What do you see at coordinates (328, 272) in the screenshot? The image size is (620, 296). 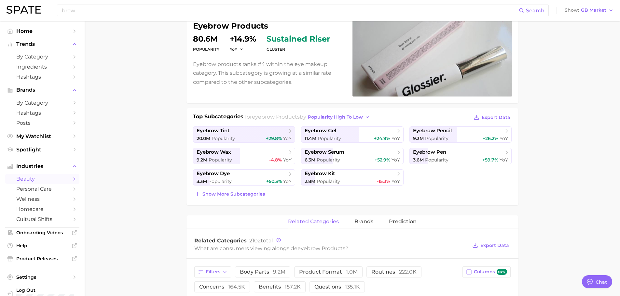 I see `span: product format` at bounding box center [328, 272].